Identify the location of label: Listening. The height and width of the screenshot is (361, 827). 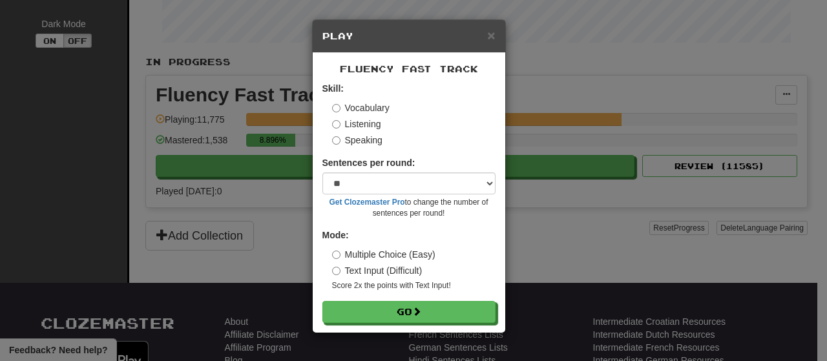
(357, 124).